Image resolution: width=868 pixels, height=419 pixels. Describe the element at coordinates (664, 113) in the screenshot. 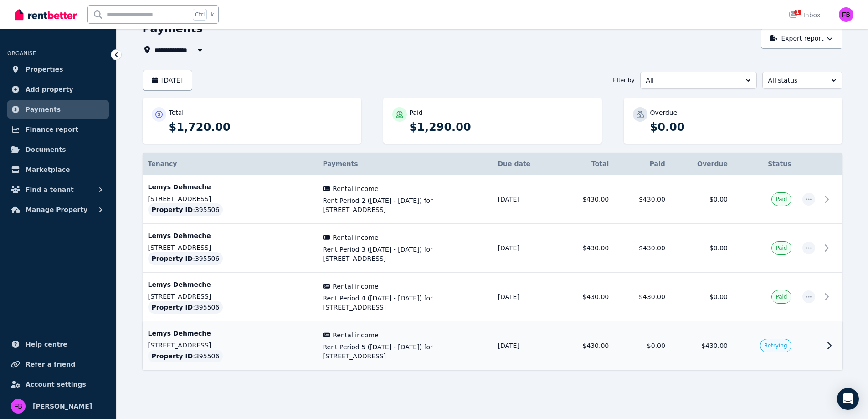

I see `p: Overdue` at that location.